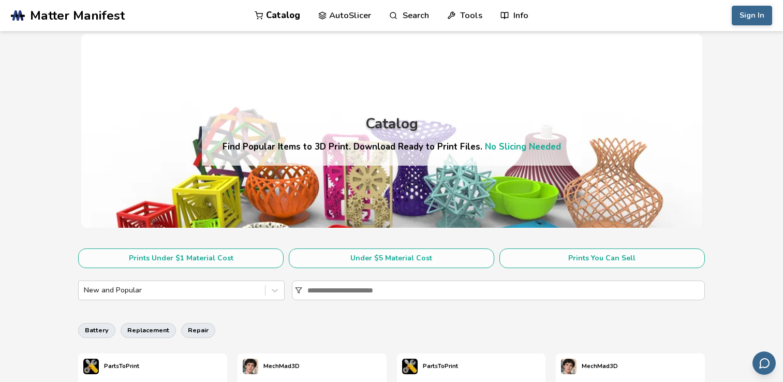 The image size is (783, 382). I want to click on button: battery, so click(97, 330).